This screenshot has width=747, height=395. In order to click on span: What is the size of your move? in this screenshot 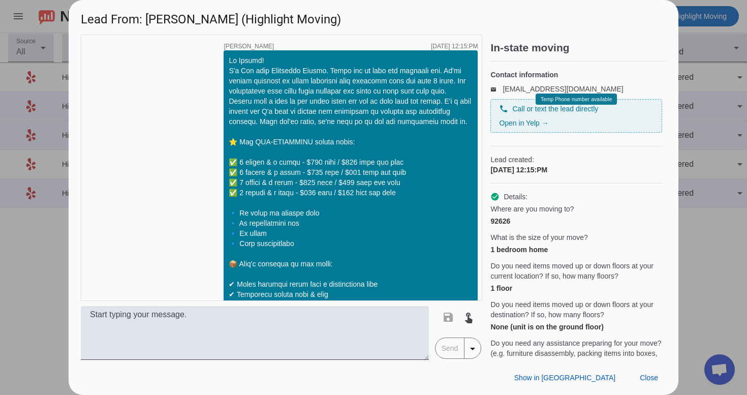, I will do `click(538, 237)`.